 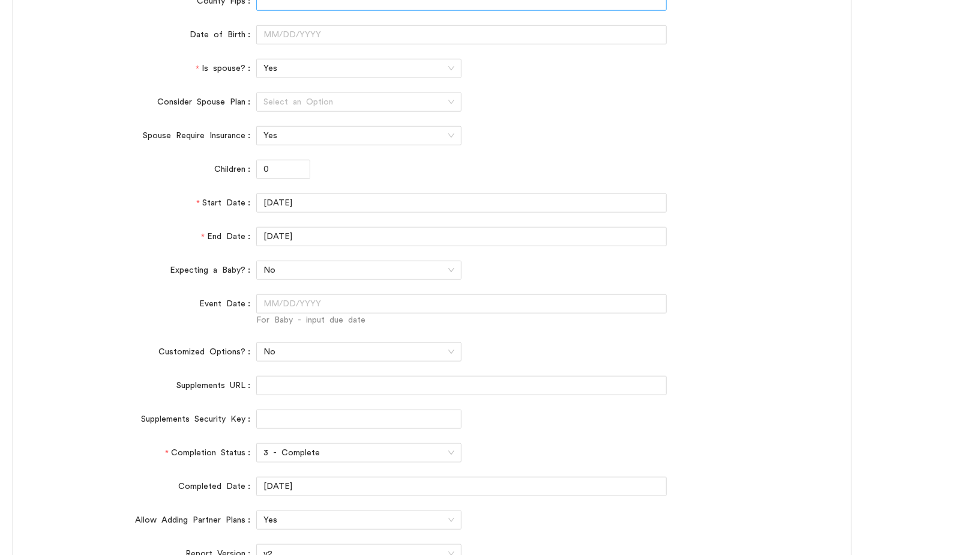 I want to click on label: Event Date, so click(x=227, y=304).